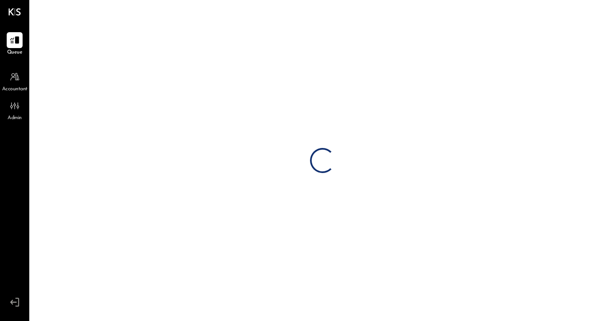 The width and height of the screenshot is (615, 321). Describe the element at coordinates (15, 118) in the screenshot. I see `span: Admin` at that location.